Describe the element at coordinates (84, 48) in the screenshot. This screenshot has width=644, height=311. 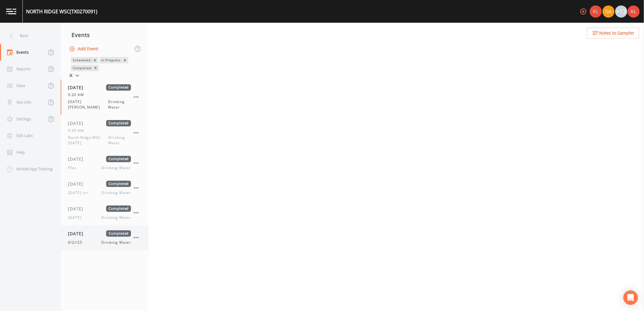
I see `button: Add Event` at that location.